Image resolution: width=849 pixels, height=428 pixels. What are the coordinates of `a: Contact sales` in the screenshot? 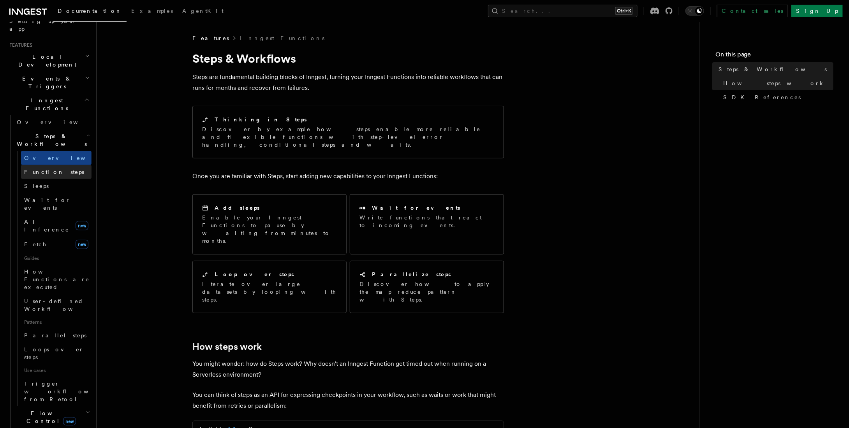 It's located at (753, 11).